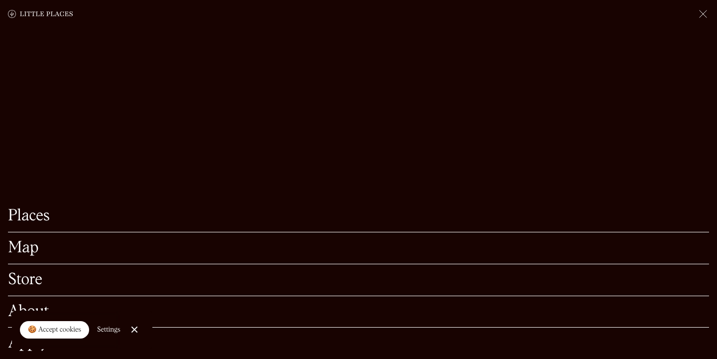  What do you see at coordinates (54, 330) in the screenshot?
I see `a: 🍪 Accept cookies` at bounding box center [54, 330].